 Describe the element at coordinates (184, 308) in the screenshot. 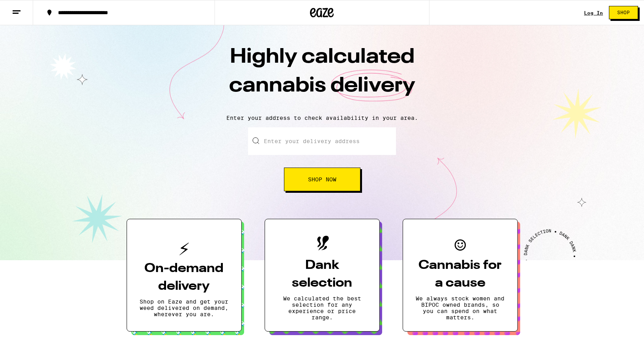

I see `p: Shop on Eaze and get your weed delivered on demand, wherever you are.` at that location.